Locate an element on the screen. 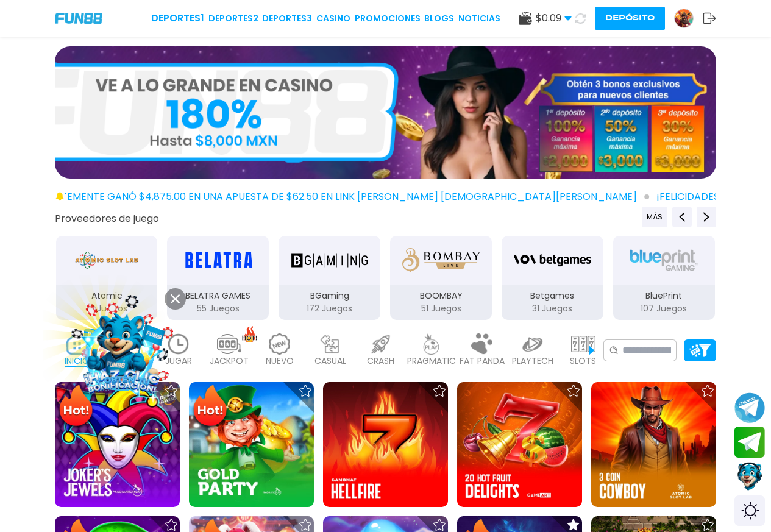 This screenshot has width=771, height=532. p: 107 Juegos is located at coordinates (664, 309).